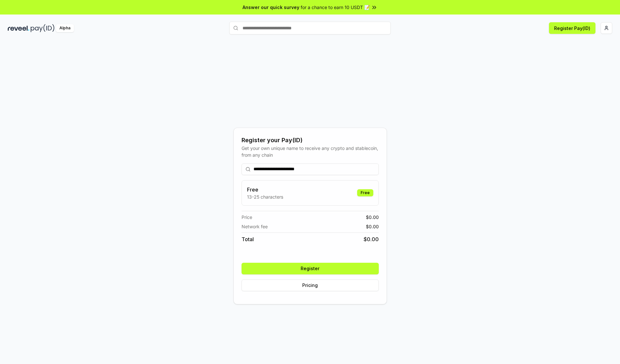 This screenshot has height=364, width=620. Describe the element at coordinates (247, 239) in the screenshot. I see `span: Total` at that location.